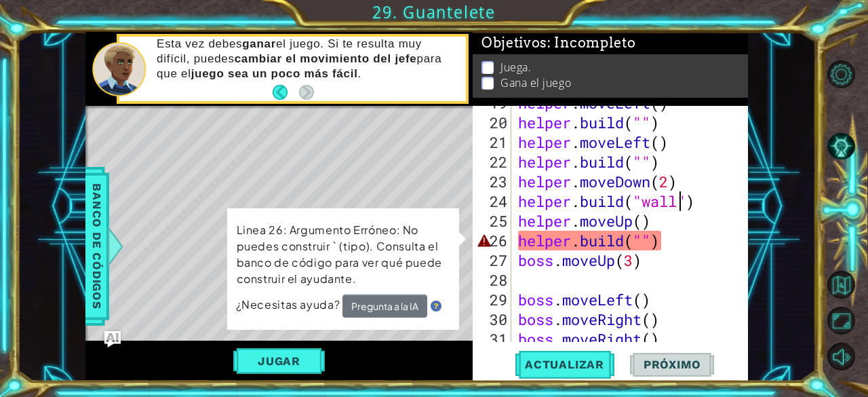 Image resolution: width=868 pixels, height=397 pixels. I want to click on div: 29, so click(492, 299).